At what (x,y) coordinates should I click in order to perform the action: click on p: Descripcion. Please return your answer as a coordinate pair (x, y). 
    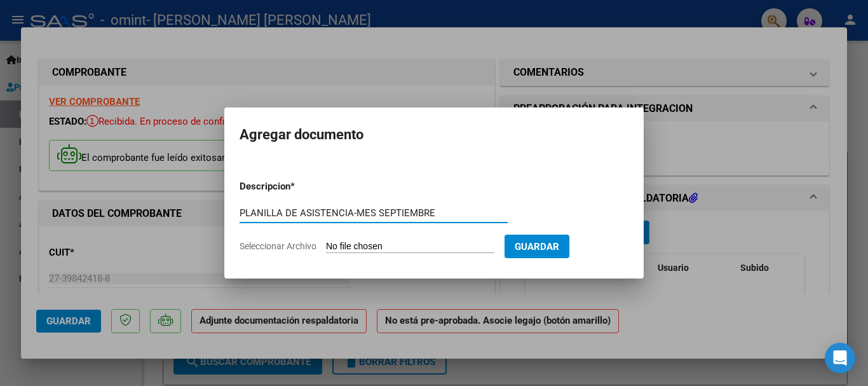
    Looking at the image, I should click on (298, 187).